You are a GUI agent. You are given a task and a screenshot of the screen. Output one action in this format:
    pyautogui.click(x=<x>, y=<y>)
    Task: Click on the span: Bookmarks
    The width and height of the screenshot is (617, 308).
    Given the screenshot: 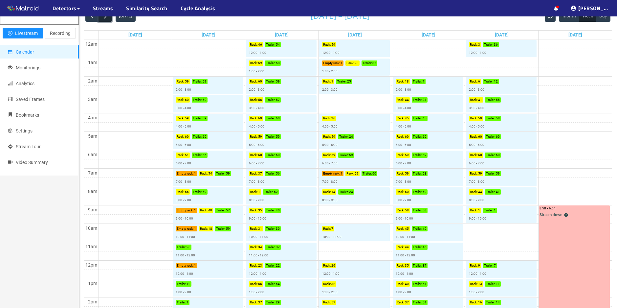 What is the action you would take?
    pyautogui.click(x=27, y=115)
    